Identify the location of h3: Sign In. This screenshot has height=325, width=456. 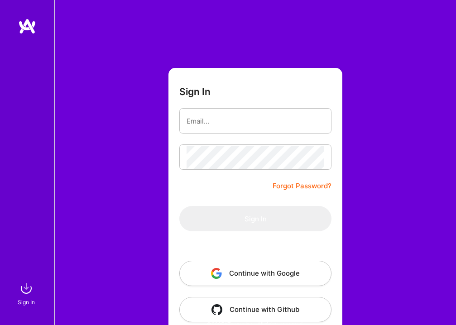
(195, 92).